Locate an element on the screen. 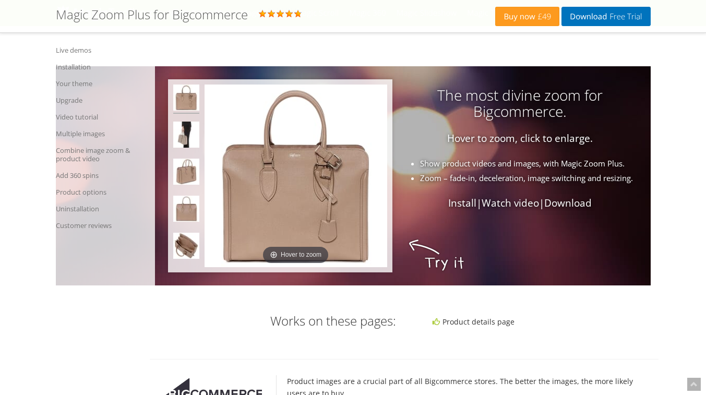 Image resolution: width=706 pixels, height=395 pixels. li: Show product videos and images, with Magic Zoom Plus. is located at coordinates (412, 163).